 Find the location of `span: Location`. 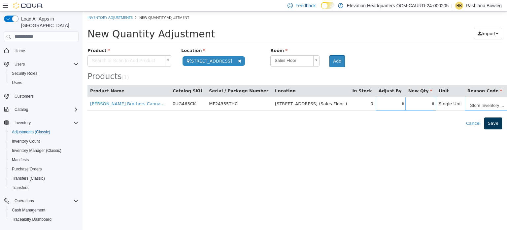

span: Location is located at coordinates (111, 39).